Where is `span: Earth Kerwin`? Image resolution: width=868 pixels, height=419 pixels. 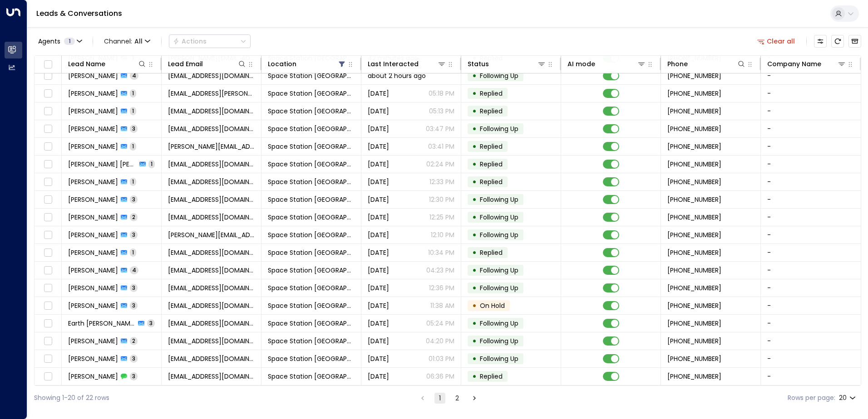 span: Earth Kerwin is located at coordinates (102, 323).